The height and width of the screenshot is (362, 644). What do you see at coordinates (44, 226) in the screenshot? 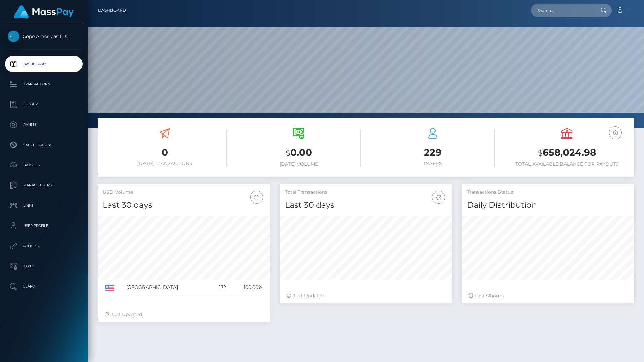
I see `p: User Profile` at bounding box center [44, 226].